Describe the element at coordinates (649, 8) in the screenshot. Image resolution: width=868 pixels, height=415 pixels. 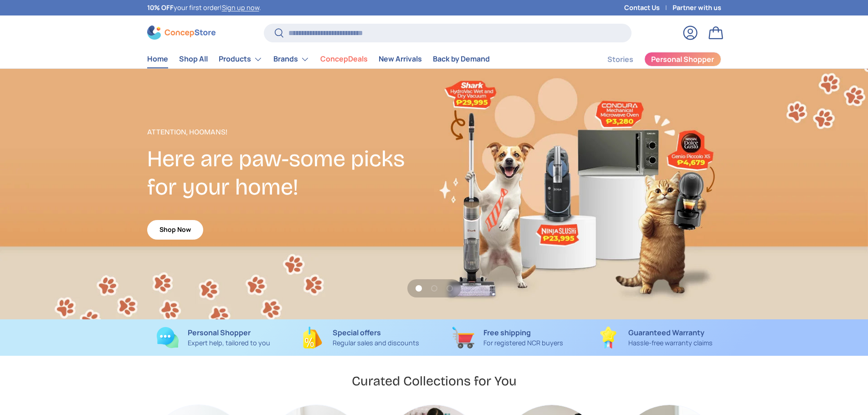
I see `a: Contact Us` at that location.